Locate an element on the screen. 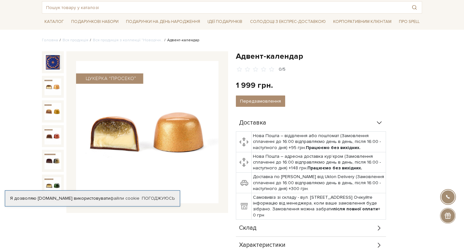 The image size is (464, 251). li: Адвент-календар is located at coordinates (181, 40).